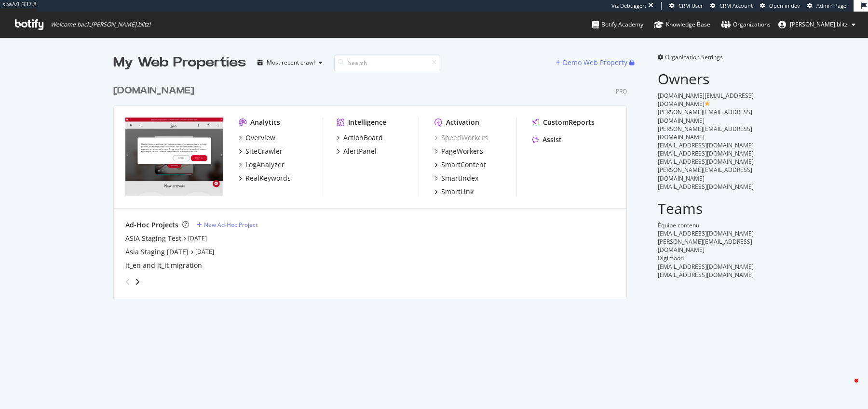  What do you see at coordinates (360, 151) in the screenshot?
I see `div: AlertPanel` at bounding box center [360, 151].